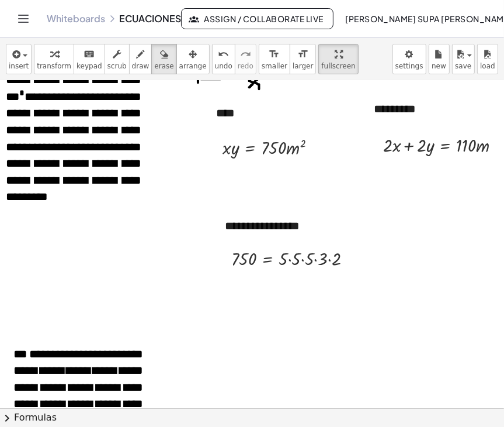 Image resolution: width=504 pixels, height=427 pixels. I want to click on button: redoredo, so click(245, 59).